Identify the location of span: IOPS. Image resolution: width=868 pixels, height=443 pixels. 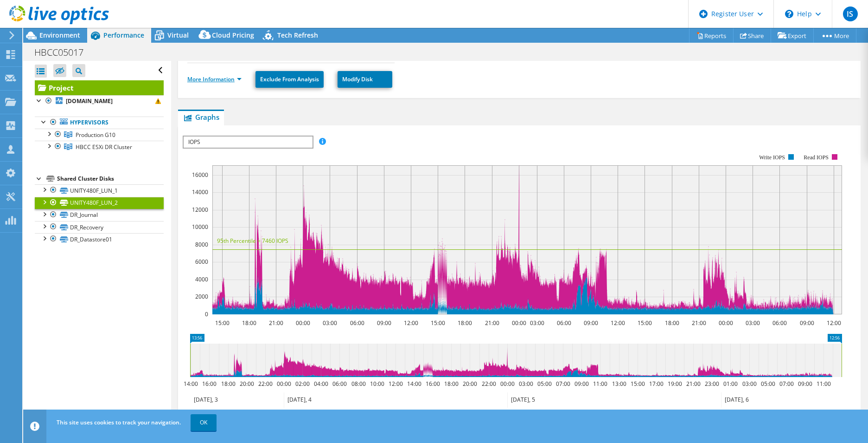
(248, 142).